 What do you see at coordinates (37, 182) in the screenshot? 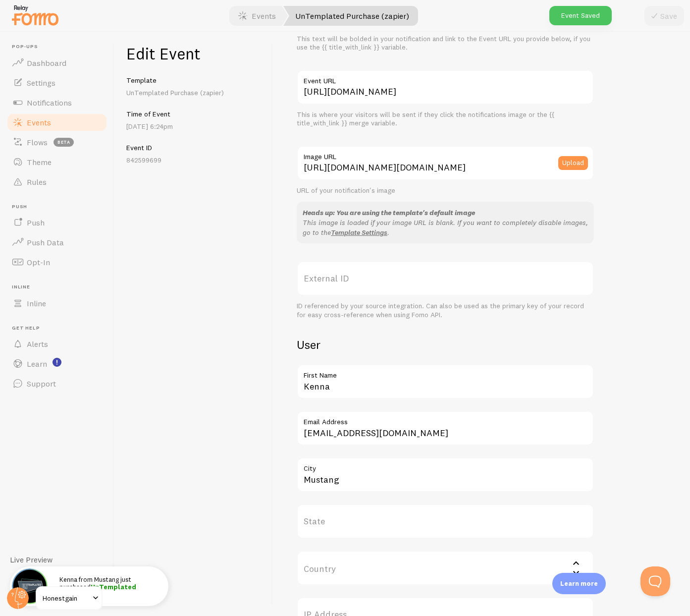
I see `span: Rules` at bounding box center [37, 182].